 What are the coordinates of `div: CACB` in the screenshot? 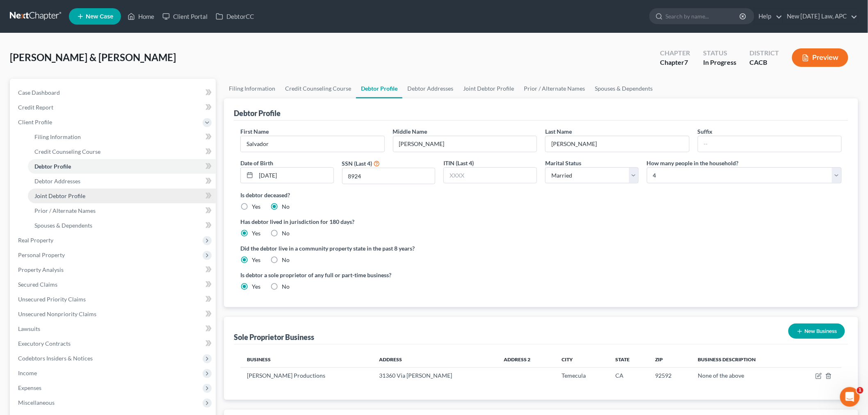 It's located at (764, 62).